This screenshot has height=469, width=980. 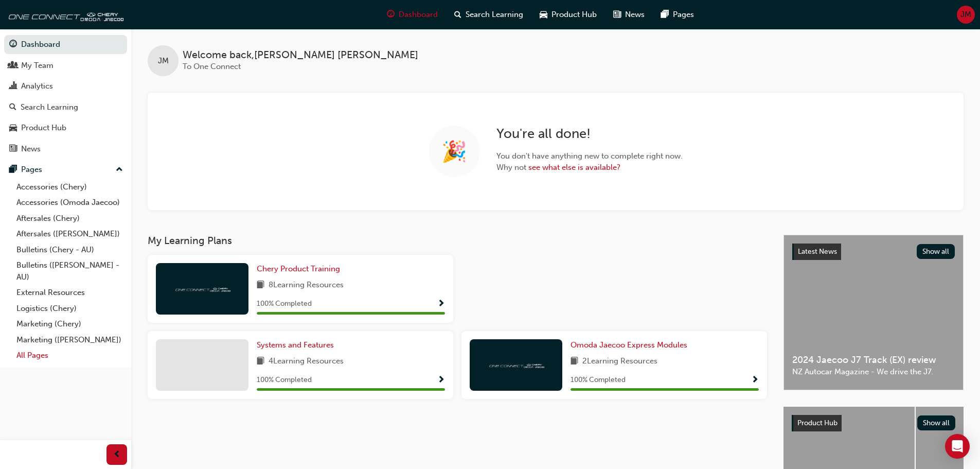 I want to click on span: To One Connect, so click(x=212, y=67).